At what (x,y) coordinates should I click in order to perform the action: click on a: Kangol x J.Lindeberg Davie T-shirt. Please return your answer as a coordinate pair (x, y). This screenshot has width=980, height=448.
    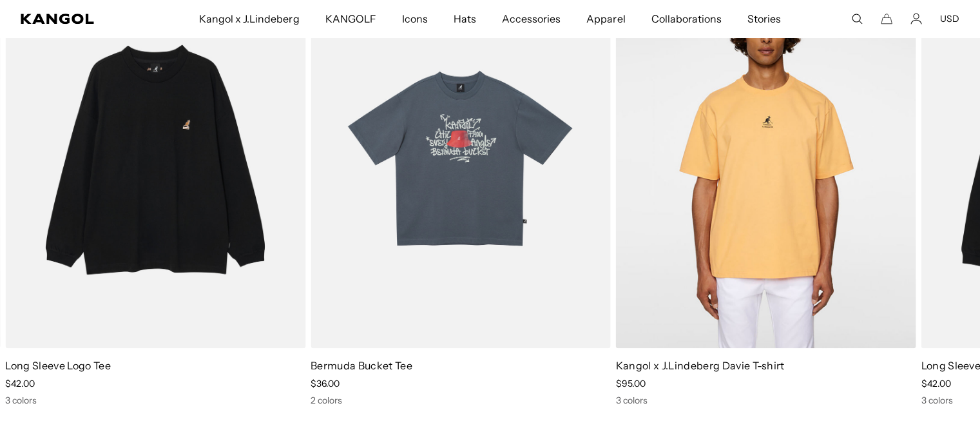
    Looking at the image, I should click on (700, 365).